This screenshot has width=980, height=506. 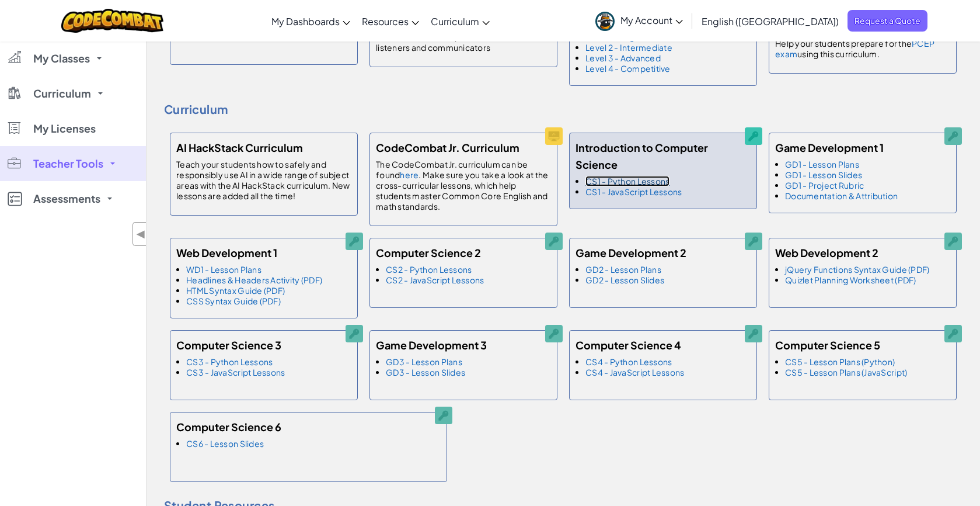 I want to click on a: Level 2 - Intermediate, so click(x=628, y=48).